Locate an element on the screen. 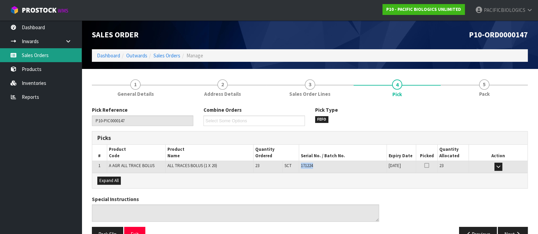  span: Expand All is located at coordinates (109, 181).